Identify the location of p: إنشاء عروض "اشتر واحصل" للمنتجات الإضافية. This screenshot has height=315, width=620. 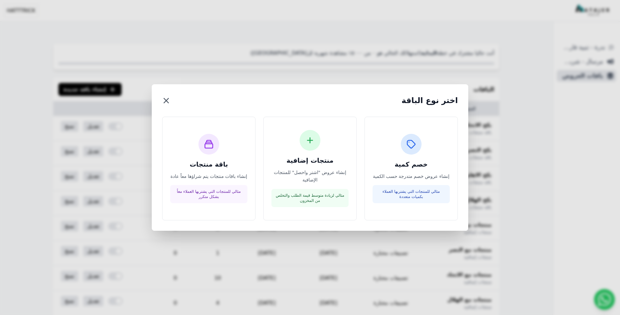
(310, 176).